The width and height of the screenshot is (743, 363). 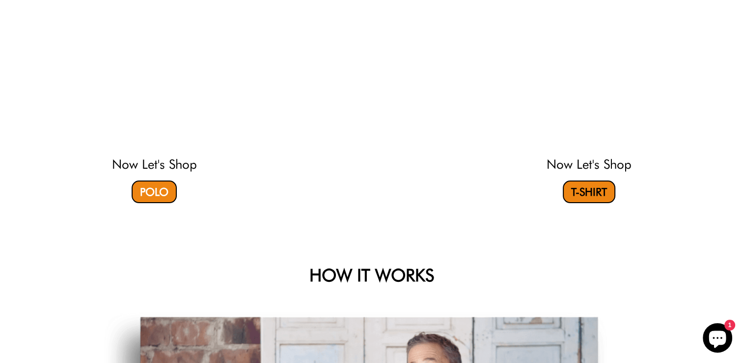 What do you see at coordinates (154, 192) in the screenshot?
I see `a: Polo` at bounding box center [154, 192].